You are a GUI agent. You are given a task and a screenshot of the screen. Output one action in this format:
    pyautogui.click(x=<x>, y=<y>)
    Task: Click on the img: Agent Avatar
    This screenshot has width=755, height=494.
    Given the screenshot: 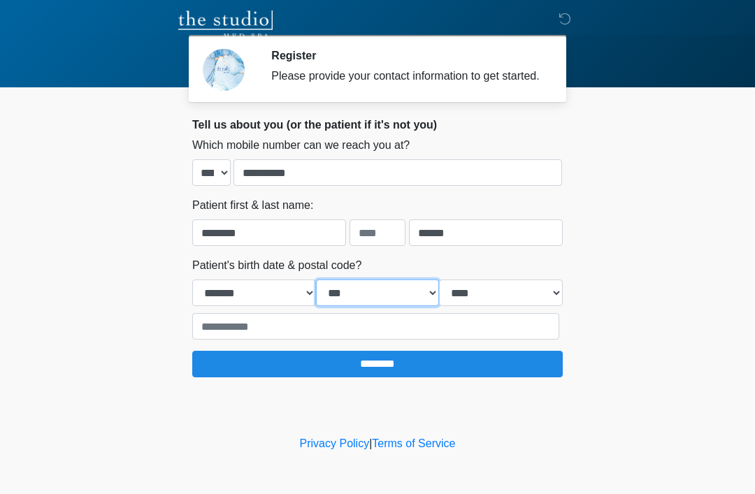 What is the action you would take?
    pyautogui.click(x=224, y=70)
    